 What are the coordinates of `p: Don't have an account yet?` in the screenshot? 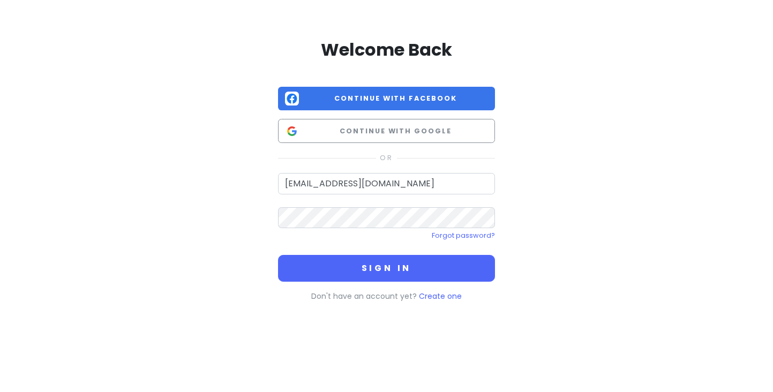 It's located at (386, 296).